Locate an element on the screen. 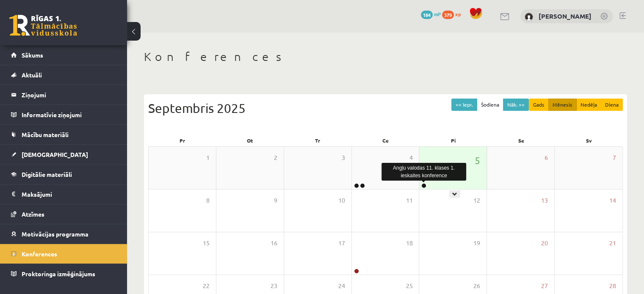 This screenshot has width=644, height=294. span: 7 is located at coordinates (614, 158).